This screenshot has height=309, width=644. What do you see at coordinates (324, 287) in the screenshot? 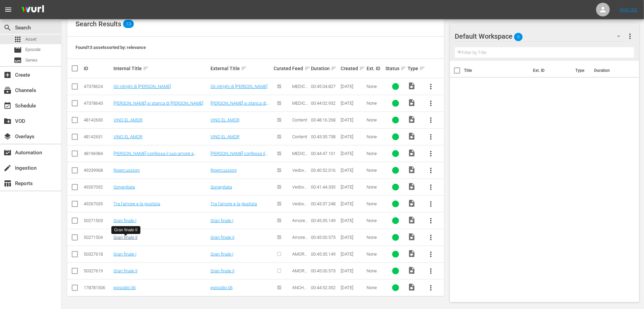
I see `div: 00:44:52.352` at bounding box center [324, 287].